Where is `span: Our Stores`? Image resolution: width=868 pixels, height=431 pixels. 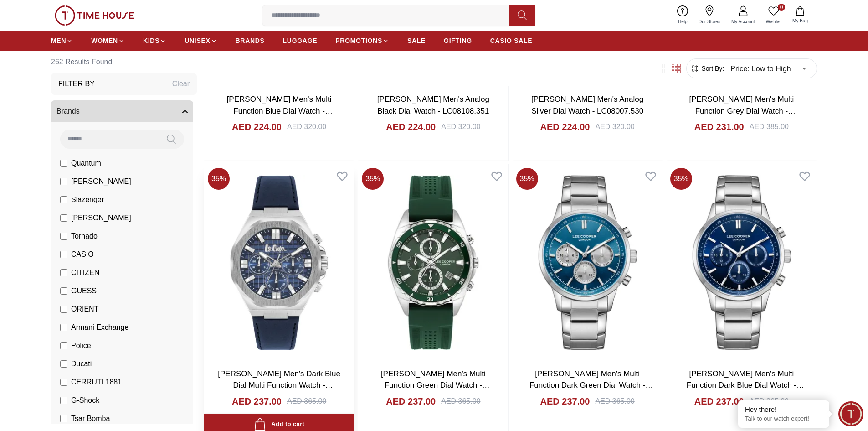
span: Our Stores is located at coordinates (709, 21).